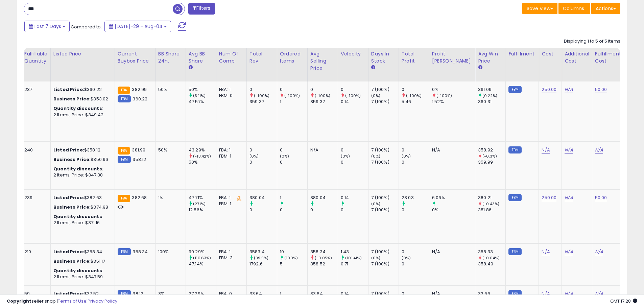 This screenshot has width=644, height=308. I want to click on div: 358.34, so click(324, 252).